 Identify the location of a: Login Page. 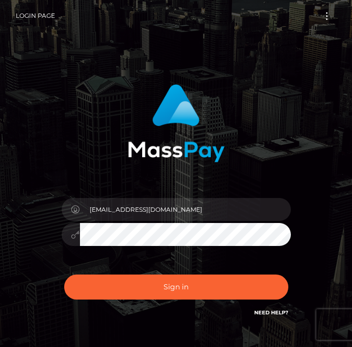
(35, 16).